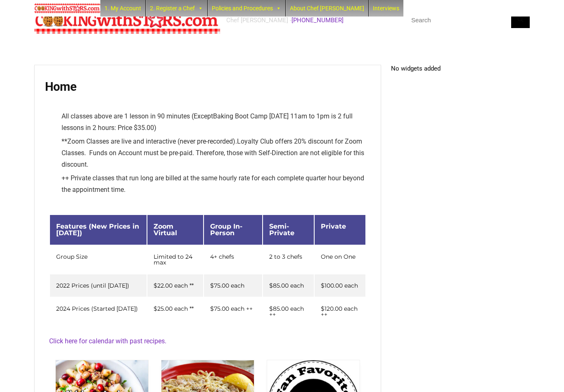 Image resolution: width=564 pixels, height=392 pixels. What do you see at coordinates (108, 341) in the screenshot?
I see `a: Click here for calendar with past recipes.` at bounding box center [108, 341].